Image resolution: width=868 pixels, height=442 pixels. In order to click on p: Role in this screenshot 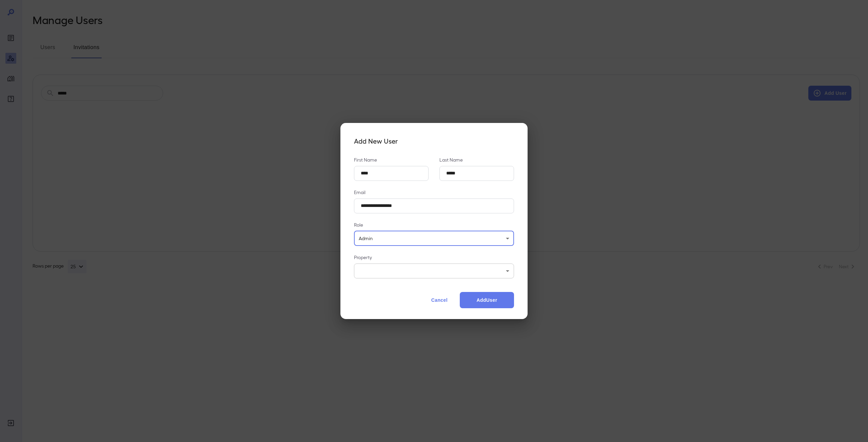, I will do `click(434, 225)`.